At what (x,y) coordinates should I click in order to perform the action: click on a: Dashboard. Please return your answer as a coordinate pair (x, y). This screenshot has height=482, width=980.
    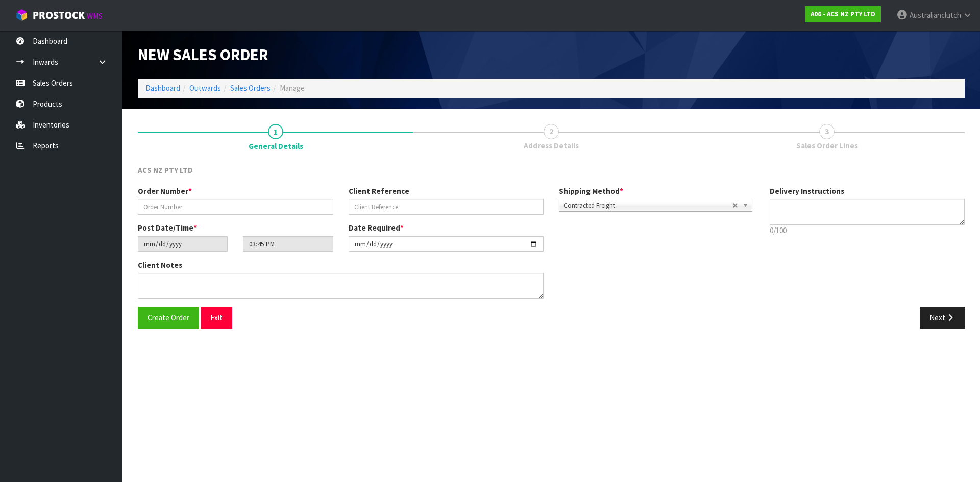
    Looking at the image, I should click on (163, 88).